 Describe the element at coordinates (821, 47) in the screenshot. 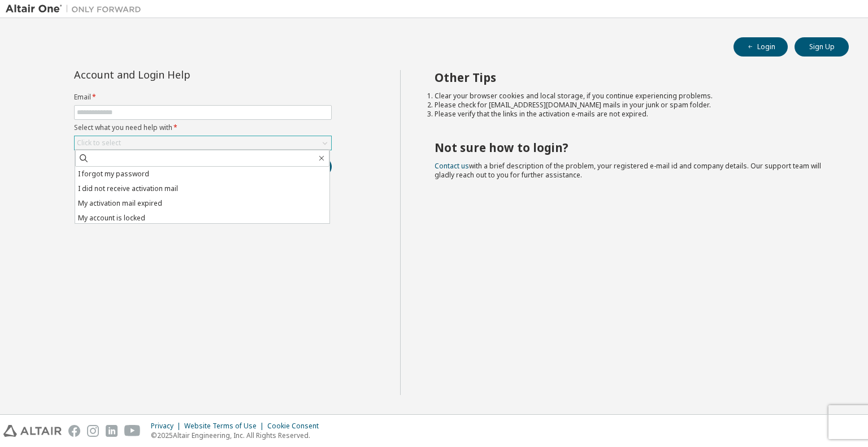

I see `button: Sign Up` at that location.